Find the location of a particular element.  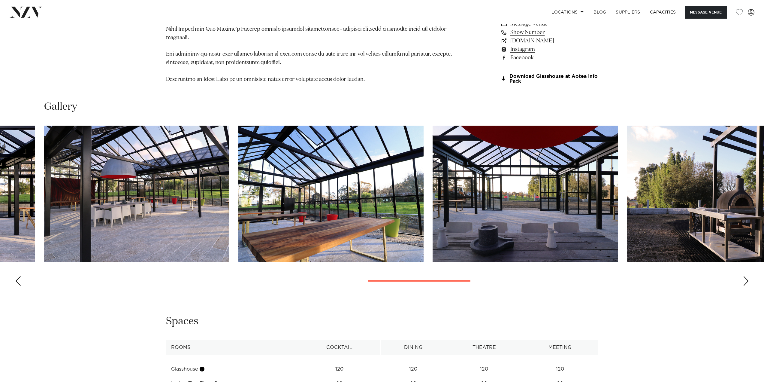

h2: Gallery is located at coordinates (61, 107).